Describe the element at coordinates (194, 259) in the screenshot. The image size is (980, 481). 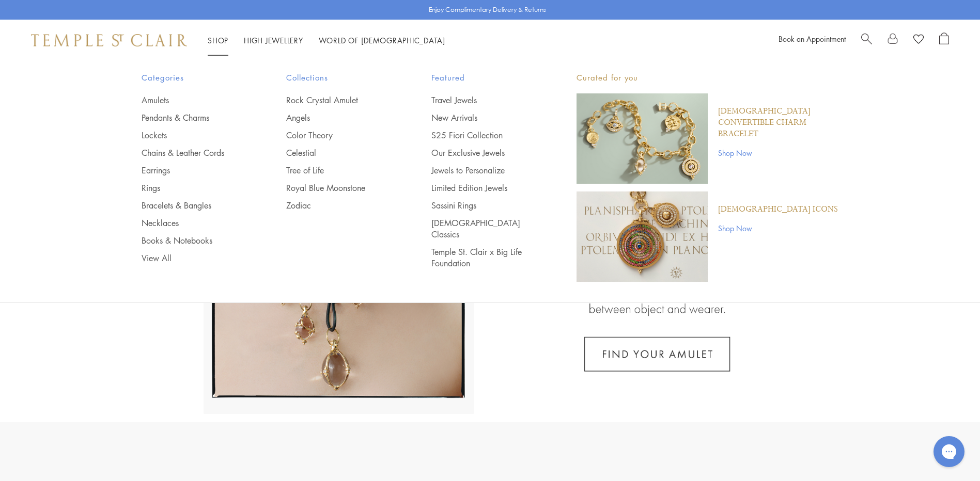
I see `a: View All` at that location.